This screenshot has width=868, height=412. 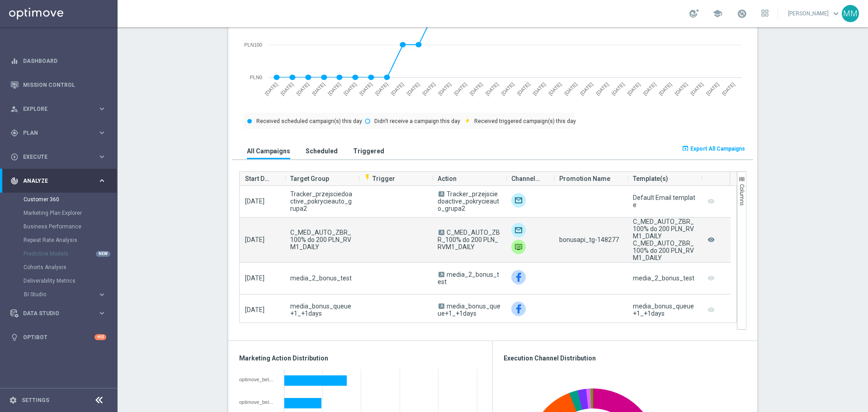 What do you see at coordinates (447, 179) in the screenshot?
I see `span: Action` at bounding box center [447, 179].